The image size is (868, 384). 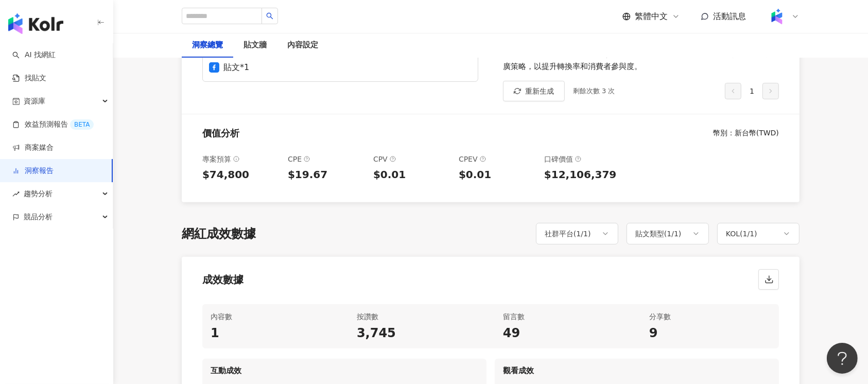 What do you see at coordinates (534, 91) in the screenshot?
I see `button: 重新生成` at bounding box center [534, 91].